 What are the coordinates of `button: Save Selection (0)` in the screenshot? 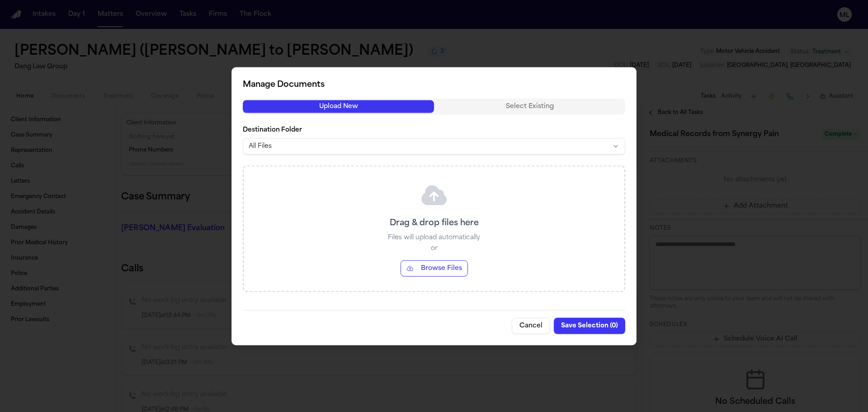 It's located at (589, 326).